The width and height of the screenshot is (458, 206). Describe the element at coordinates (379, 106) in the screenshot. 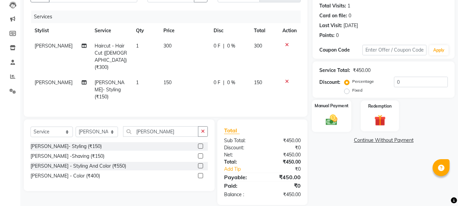

I see `label: Redemption` at that location.